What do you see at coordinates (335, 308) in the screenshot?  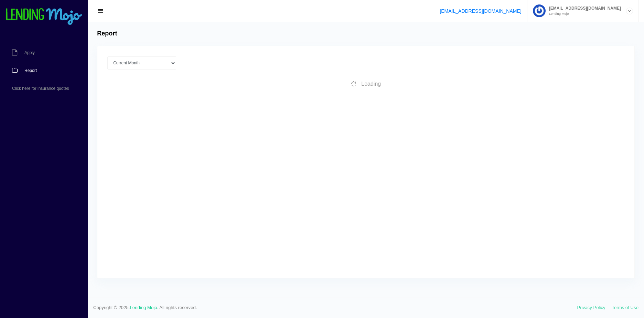 I see `span: Copyright © 2025. . All rights reserved.` at bounding box center [335, 308].